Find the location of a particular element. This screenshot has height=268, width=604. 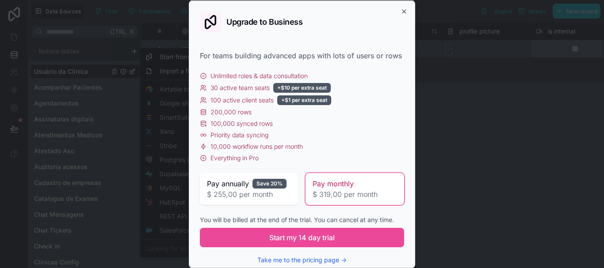

span: 100 active client seats is located at coordinates (242, 100).